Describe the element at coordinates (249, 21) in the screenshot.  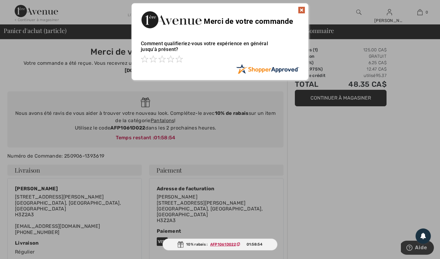
I see `span: Merci de votre commande` at that location.